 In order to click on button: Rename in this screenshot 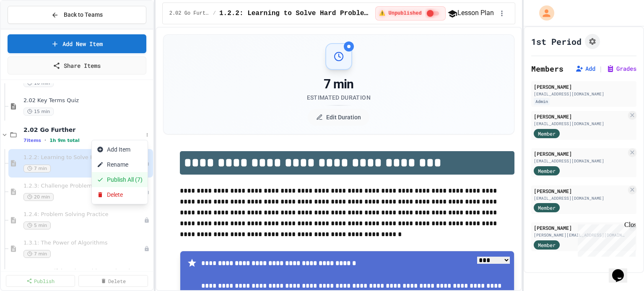, I will do `click(120, 165)`.